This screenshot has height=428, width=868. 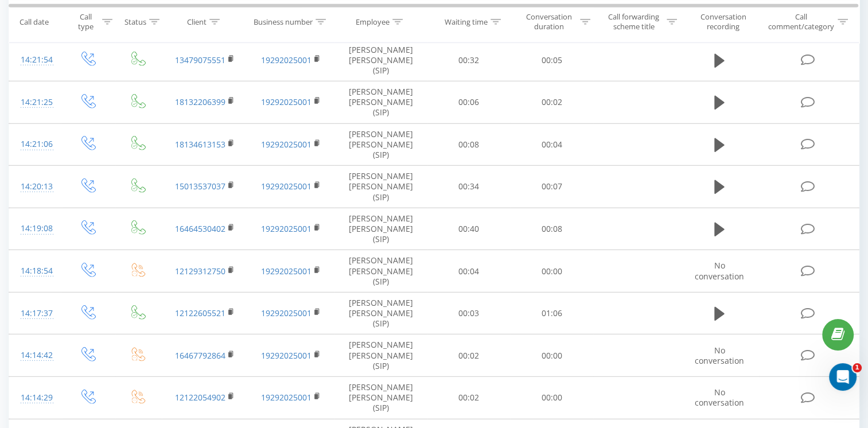 What do you see at coordinates (36, 398) in the screenshot?
I see `div: 14:14:29` at bounding box center [36, 398].